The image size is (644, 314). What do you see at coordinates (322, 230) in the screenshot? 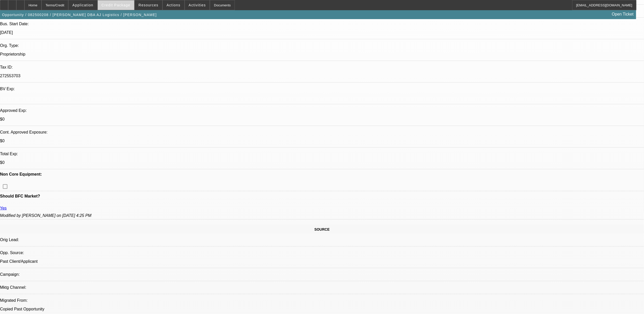
I see `span: SOURCE` at bounding box center [322, 230].